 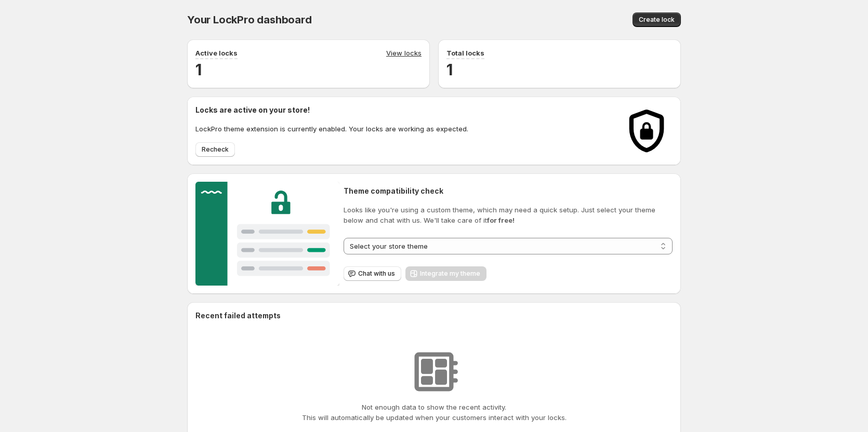 What do you see at coordinates (376, 274) in the screenshot?
I see `span: Chat with us` at bounding box center [376, 274].